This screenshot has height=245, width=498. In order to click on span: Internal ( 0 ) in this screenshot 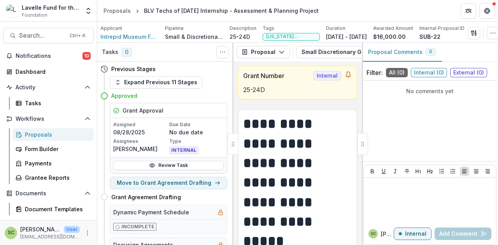, I will do `click(429, 73)`.